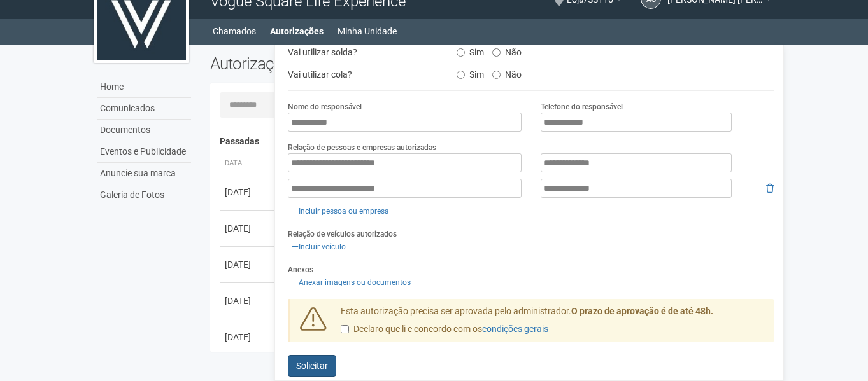 Image resolution: width=868 pixels, height=381 pixels. I want to click on label: Anexos, so click(300, 269).